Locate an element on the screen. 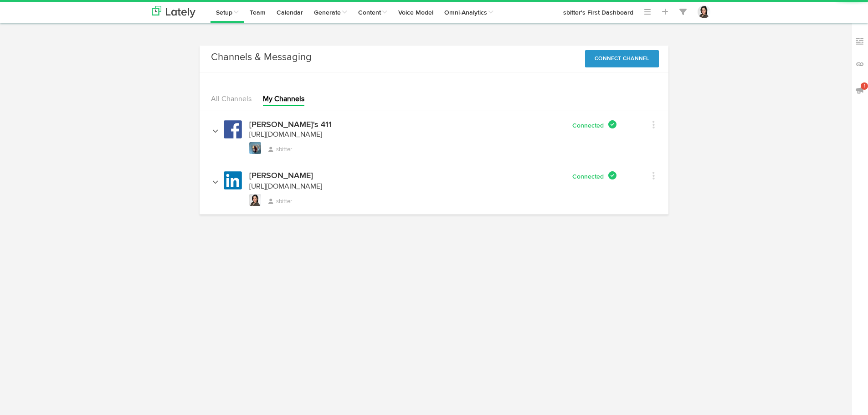  img: 2Ds081ZtRc28VshkZSuO is located at coordinates (704, 12).